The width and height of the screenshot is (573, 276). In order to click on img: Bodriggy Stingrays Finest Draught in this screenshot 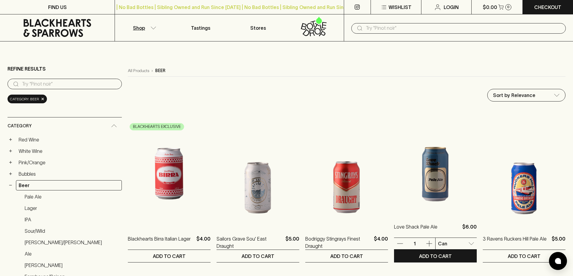, I will do `click(346, 174)`.